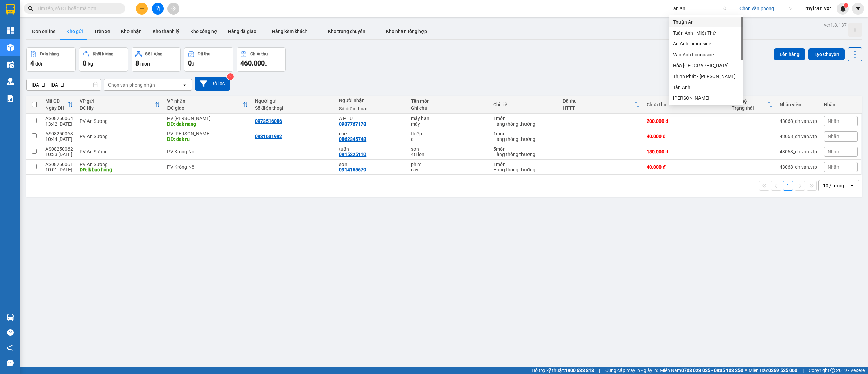 This screenshot has height=374, width=868. Describe the element at coordinates (74, 31) in the screenshot. I see `button: Kho gửi` at that location.